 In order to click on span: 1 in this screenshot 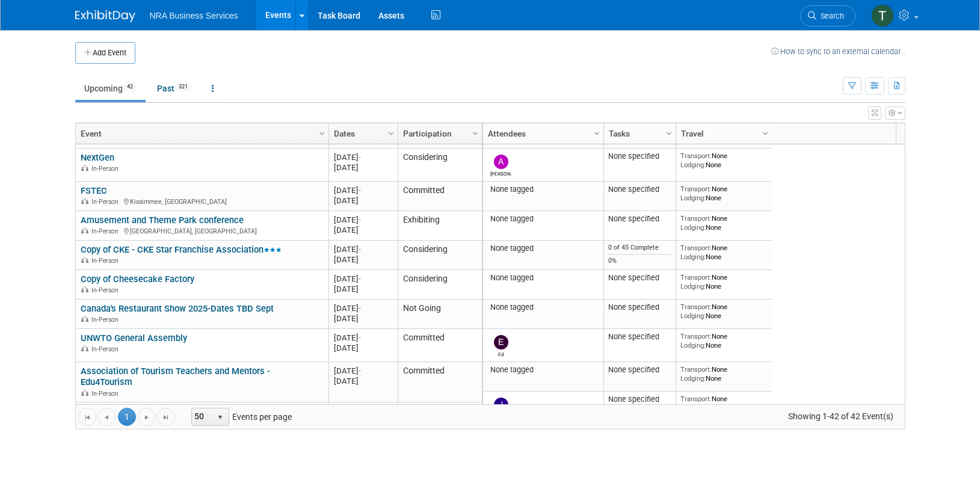, I will do `click(127, 417)`.